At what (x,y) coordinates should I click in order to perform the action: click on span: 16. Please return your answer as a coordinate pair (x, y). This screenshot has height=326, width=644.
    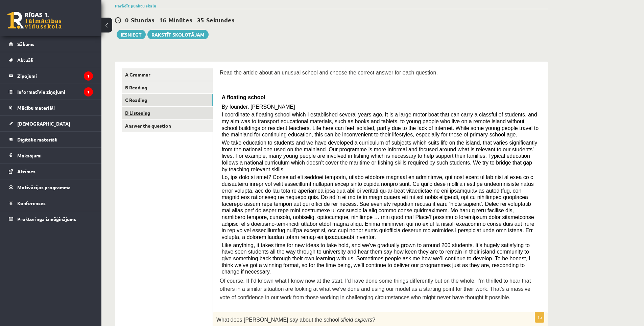
    Looking at the image, I should click on (163, 20).